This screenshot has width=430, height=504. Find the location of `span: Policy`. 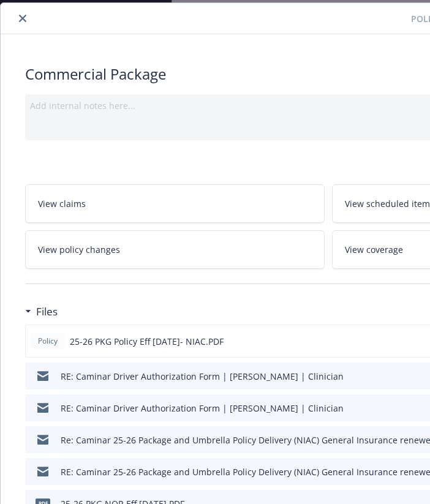

span: Policy is located at coordinates (48, 341).